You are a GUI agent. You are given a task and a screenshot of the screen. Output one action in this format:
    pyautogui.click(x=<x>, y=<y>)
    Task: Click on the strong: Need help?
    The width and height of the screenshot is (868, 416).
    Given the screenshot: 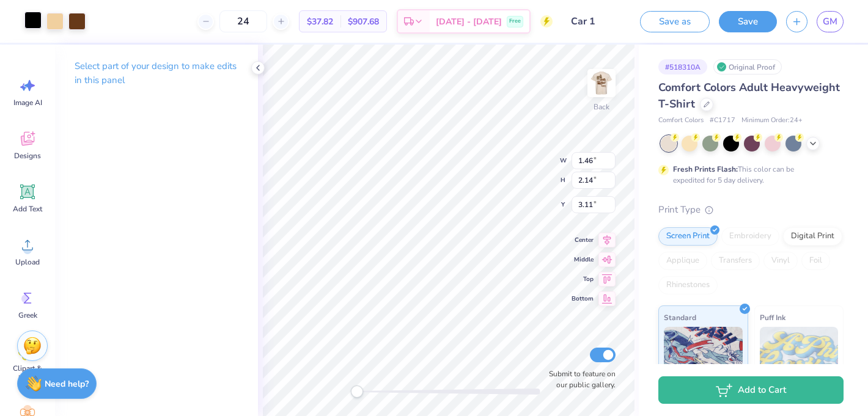 What is the action you would take?
    pyautogui.click(x=66, y=384)
    